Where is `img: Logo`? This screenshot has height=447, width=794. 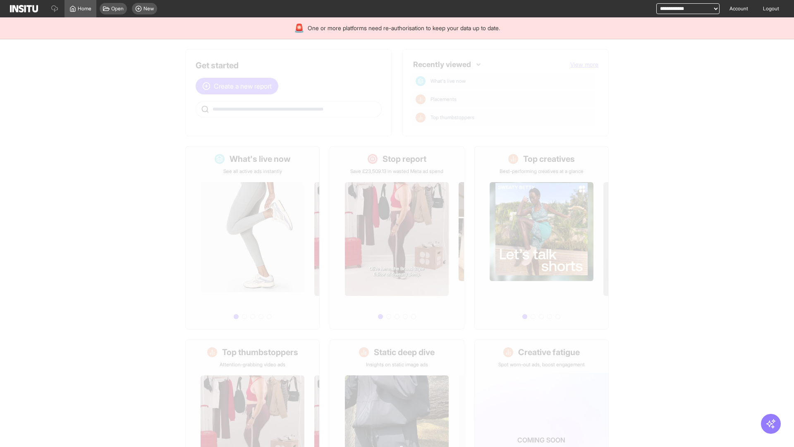
img: Logo is located at coordinates (24, 9).